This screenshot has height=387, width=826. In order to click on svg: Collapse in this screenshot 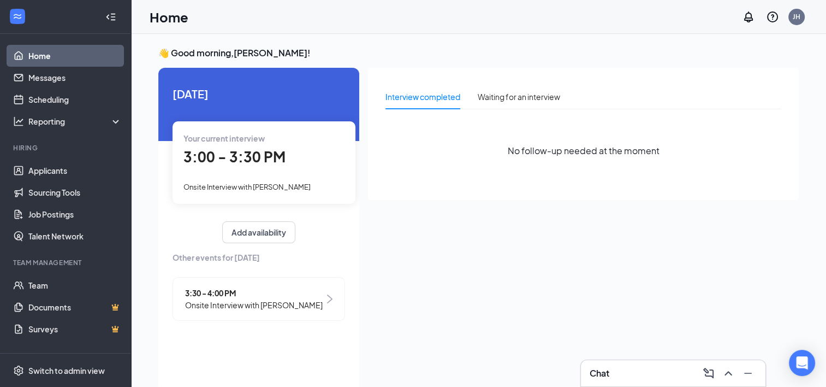, I will do `click(111, 17)`.